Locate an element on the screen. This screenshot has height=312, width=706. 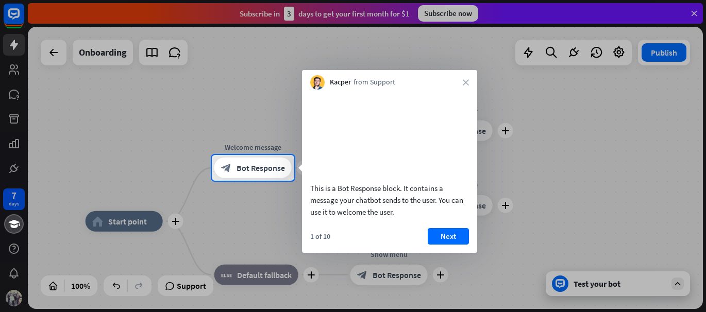
div: This is a Bot Response block. It contains a message your chatbot sends to the user. You can use i... is located at coordinates (389, 200).